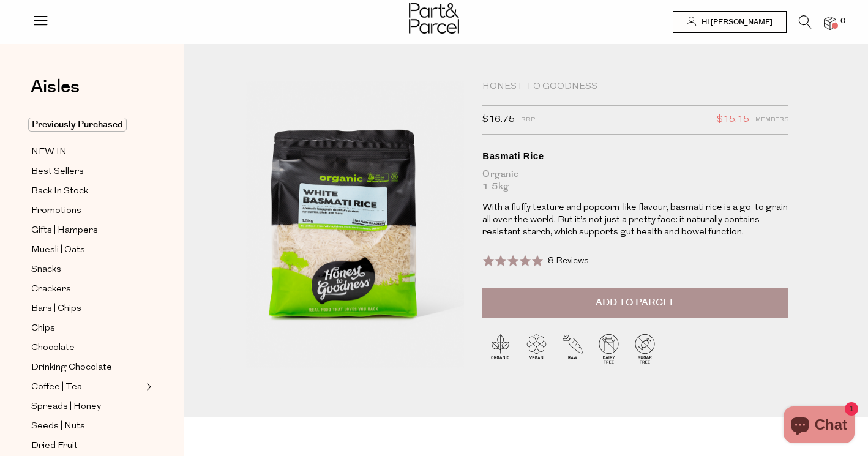  I want to click on span: Chips, so click(43, 328).